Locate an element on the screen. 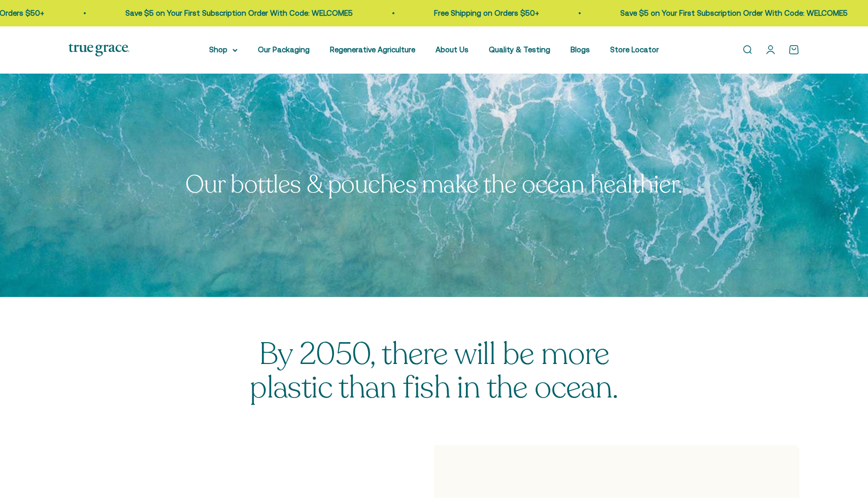 The width and height of the screenshot is (868, 498). a: Regenerative Agriculture is located at coordinates (373, 49).